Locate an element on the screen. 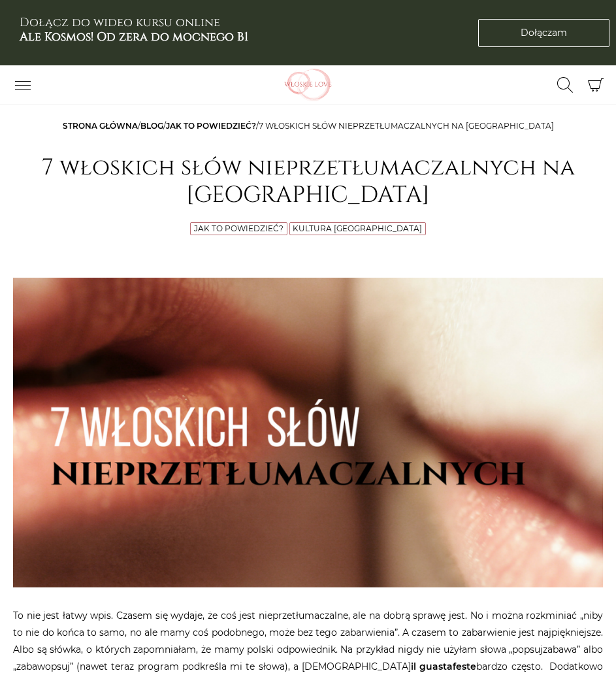  strong: il guastafeste is located at coordinates (443, 666).